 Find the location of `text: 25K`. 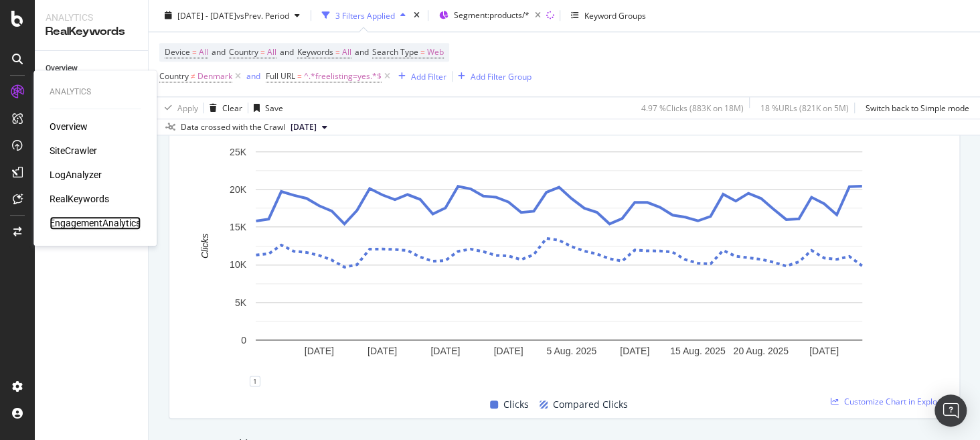

text: 25K is located at coordinates (238, 151).